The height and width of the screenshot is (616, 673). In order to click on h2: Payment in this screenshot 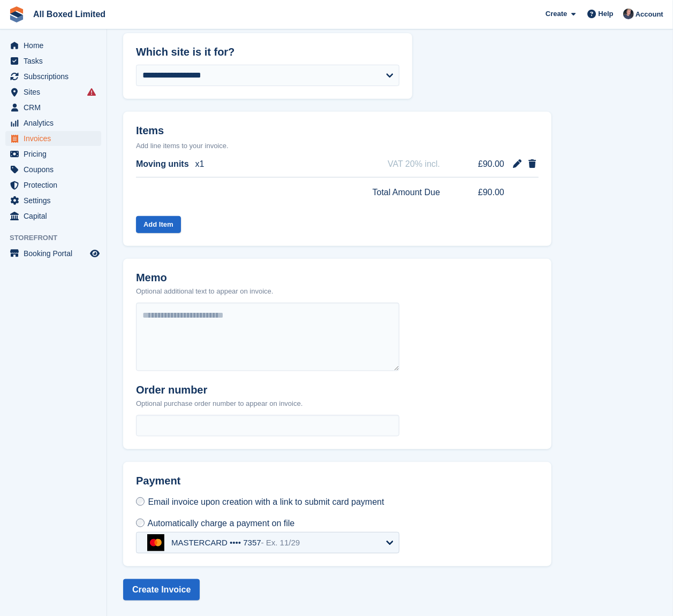, I will do `click(268, 485)`.